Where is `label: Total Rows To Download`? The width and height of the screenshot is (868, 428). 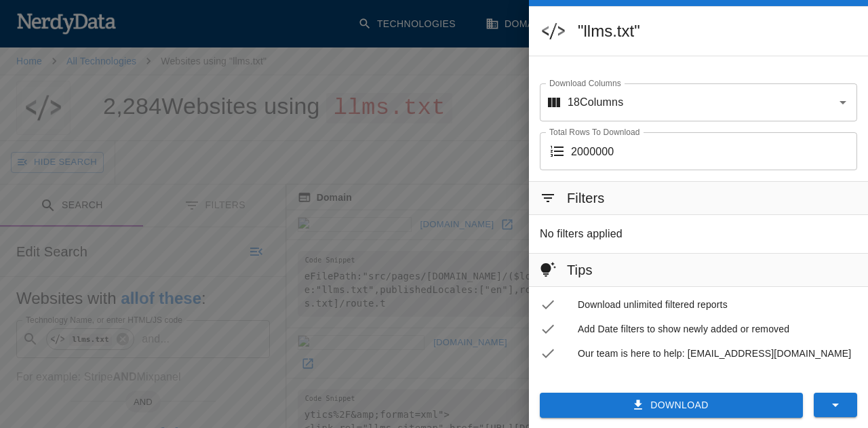
label: Total Rows To Download is located at coordinates (595, 132).